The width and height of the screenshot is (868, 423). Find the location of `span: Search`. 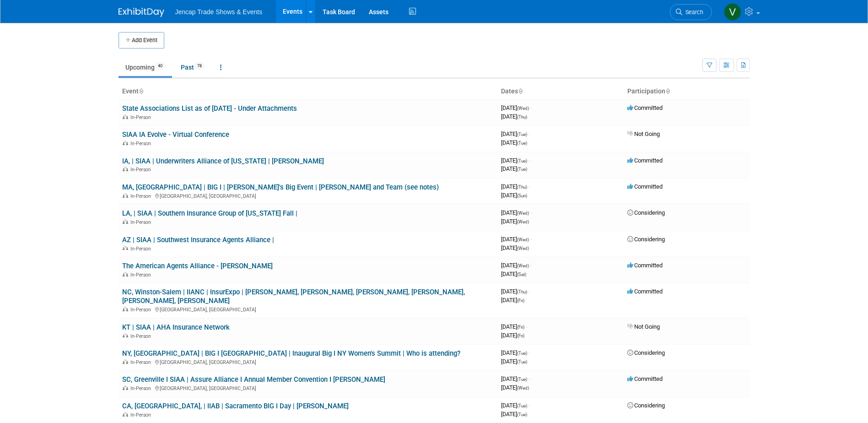

span: Search is located at coordinates (693, 12).